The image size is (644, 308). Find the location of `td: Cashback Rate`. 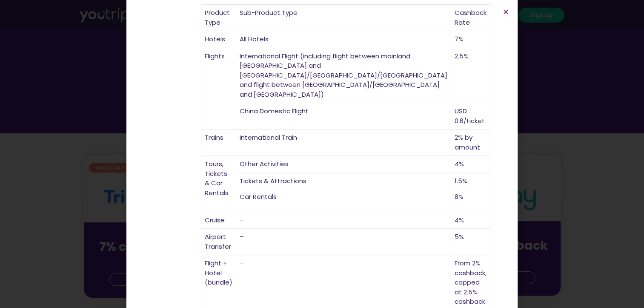

td: Cashback Rate is located at coordinates (471, 18).